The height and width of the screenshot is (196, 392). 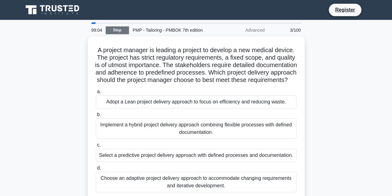 What do you see at coordinates (99, 168) in the screenshot?
I see `span: d.` at bounding box center [99, 168].